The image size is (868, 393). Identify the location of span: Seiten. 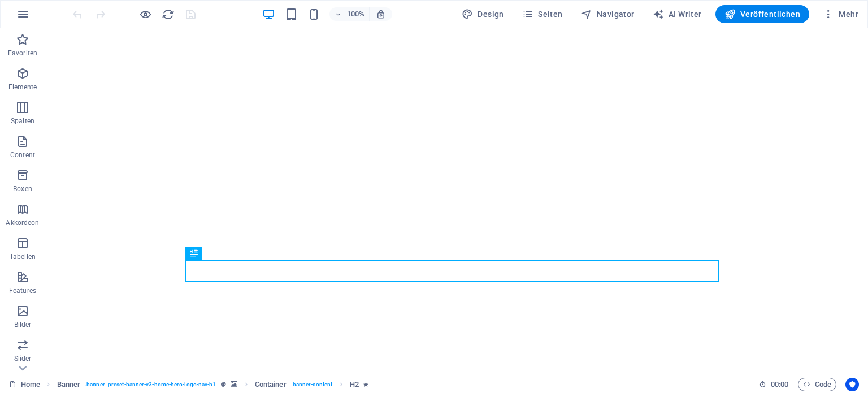
(543, 14).